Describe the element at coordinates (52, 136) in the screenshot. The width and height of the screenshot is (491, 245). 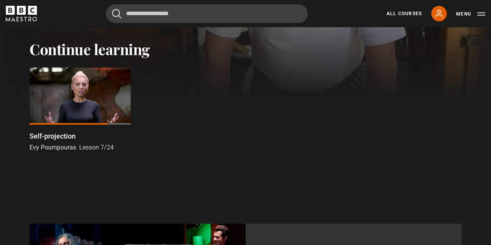
I see `p: Self-projection` at that location.